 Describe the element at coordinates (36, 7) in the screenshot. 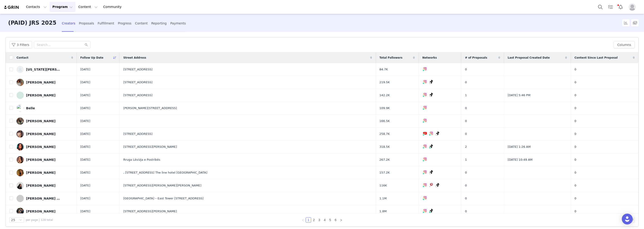

I see `button: Contacts` at that location.